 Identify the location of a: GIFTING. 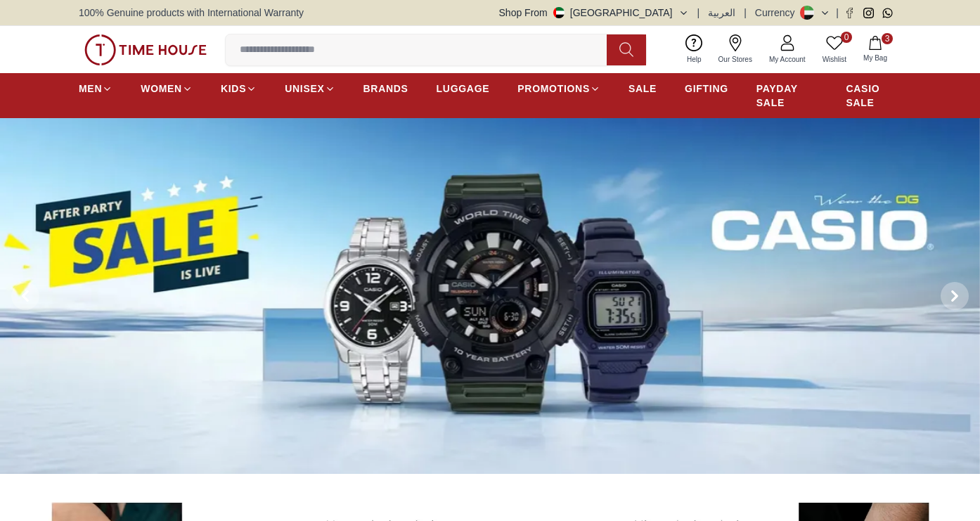
(706, 88).